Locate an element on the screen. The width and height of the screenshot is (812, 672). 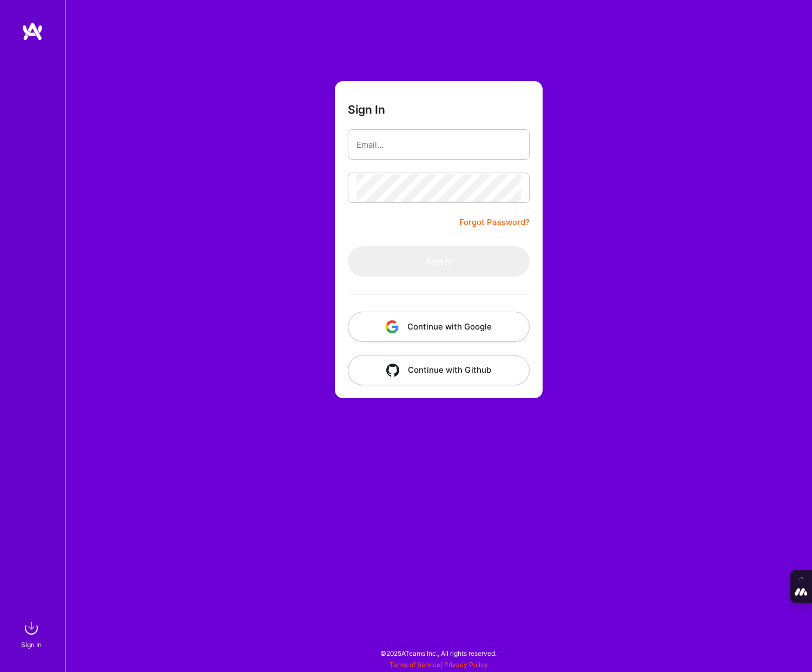
a: sign inSign In is located at coordinates (32, 634).